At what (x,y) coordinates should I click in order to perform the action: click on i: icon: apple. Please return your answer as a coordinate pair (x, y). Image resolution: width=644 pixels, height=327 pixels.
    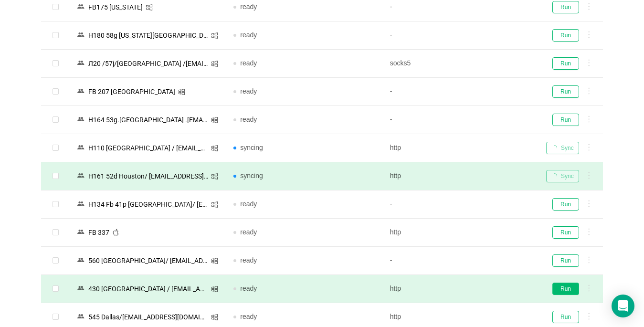
    Looking at the image, I should click on (116, 232).